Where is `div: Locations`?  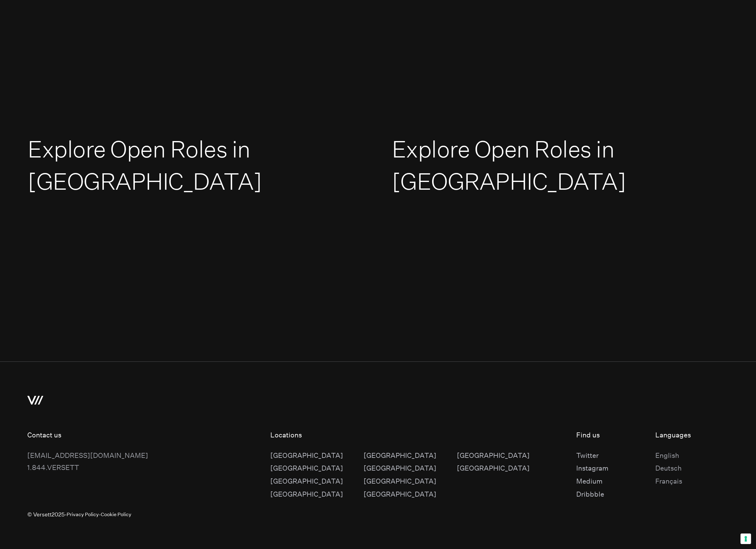 div: Locations is located at coordinates (423, 436).